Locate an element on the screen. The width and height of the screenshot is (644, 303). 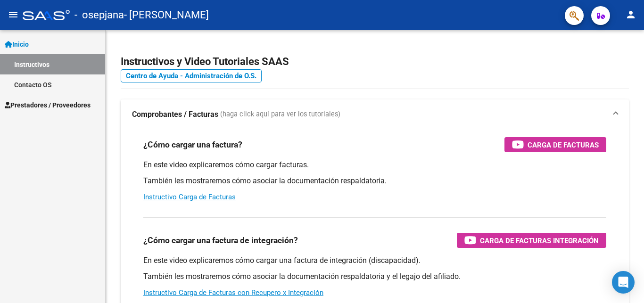
a: Centro de Ayuda - Administración de O.S. is located at coordinates (191, 76).